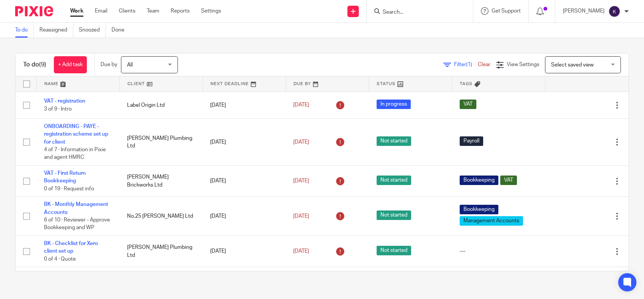  I want to click on td: Label Origin Ltd, so click(160, 104).